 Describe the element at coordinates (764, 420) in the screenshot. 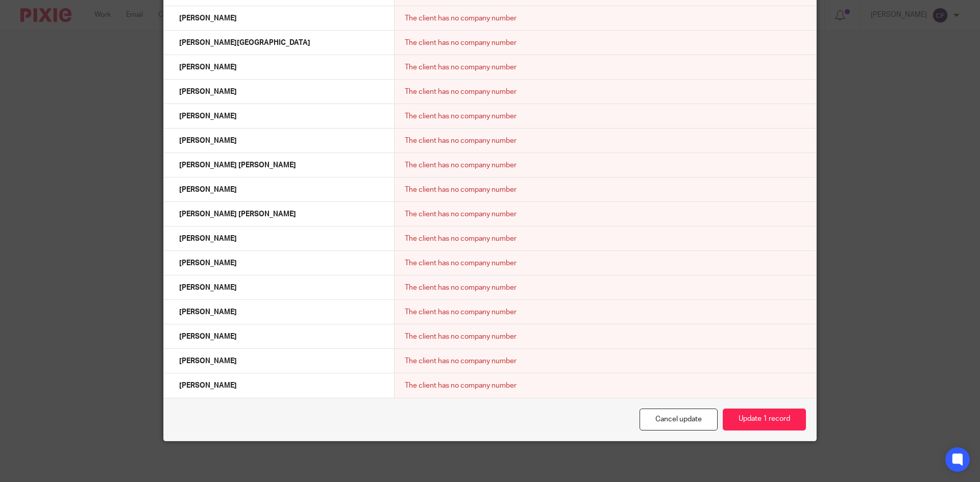

I see `button: Update 1 record` at that location.